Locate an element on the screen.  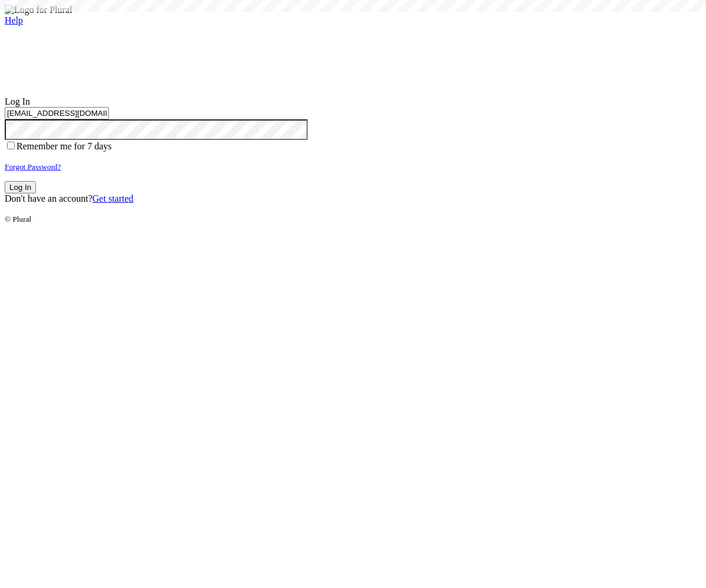
small: © Plural is located at coordinates (17, 219).